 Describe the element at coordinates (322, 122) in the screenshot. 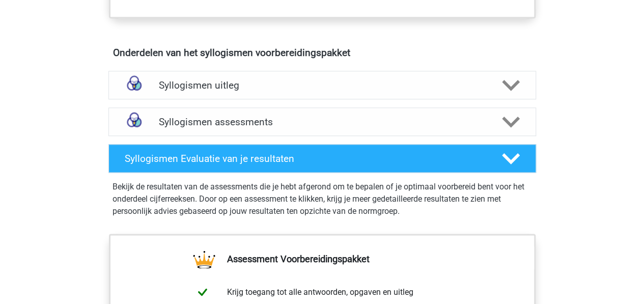

I see `a: assessments Syllogismen assessments` at that location.